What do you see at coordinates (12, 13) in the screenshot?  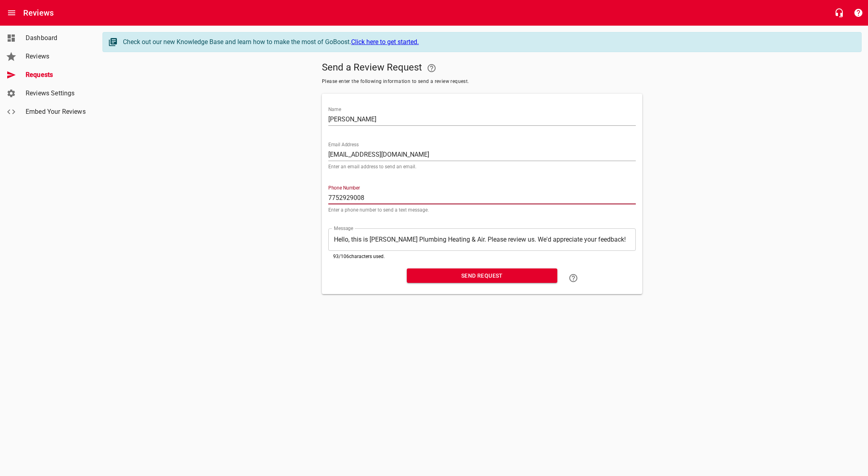 I see `button: Open drawer` at bounding box center [12, 13].